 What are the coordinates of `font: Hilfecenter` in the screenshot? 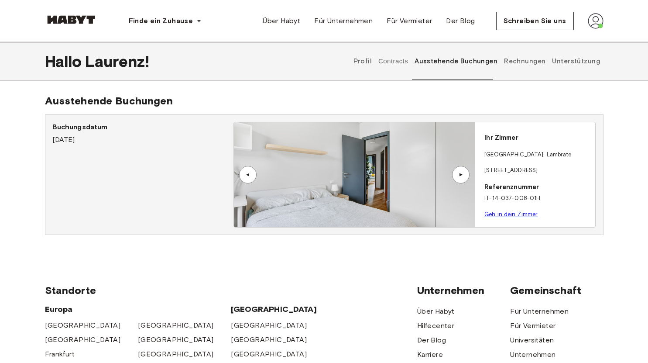 It's located at (435, 325).